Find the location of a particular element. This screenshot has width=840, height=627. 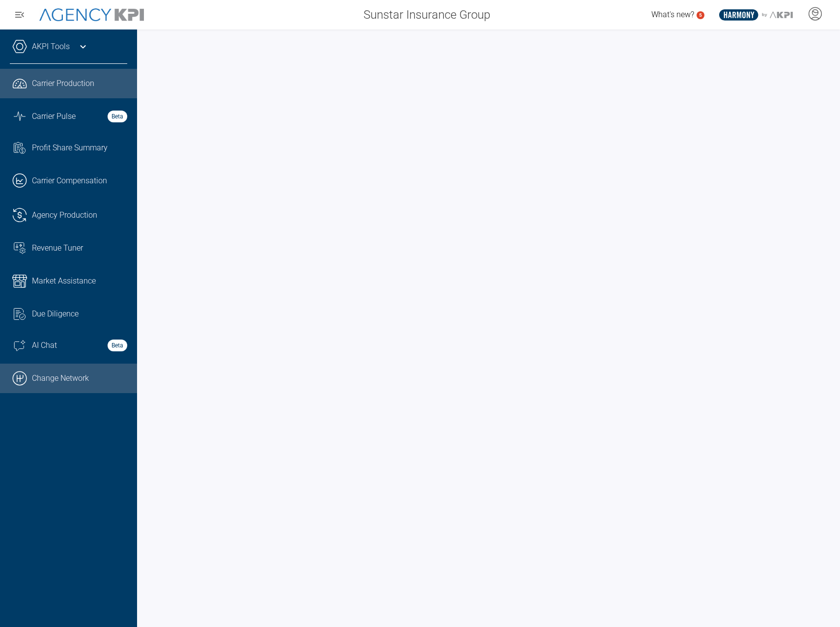

span: Carrier Compensation is located at coordinates (69, 181).